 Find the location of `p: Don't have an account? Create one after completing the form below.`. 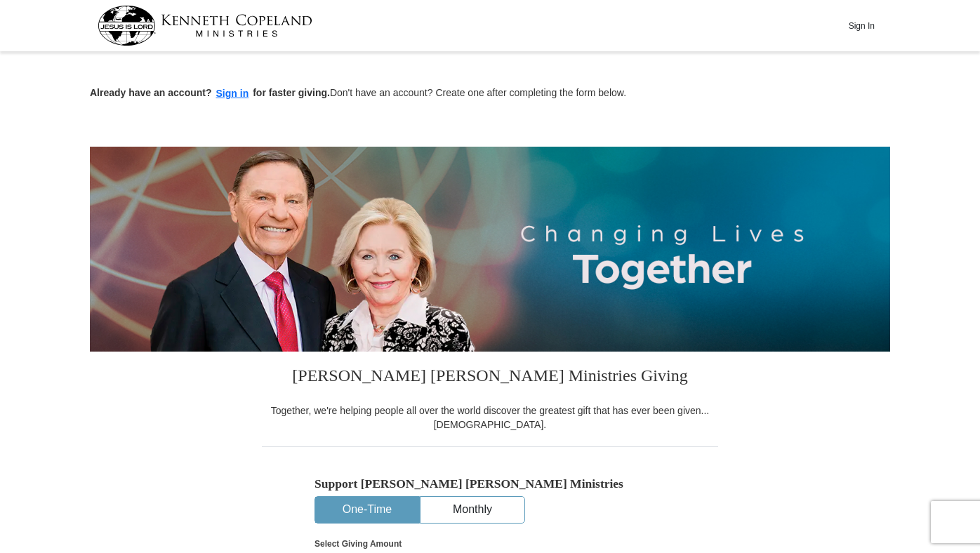

p: Don't have an account? Create one after completing the form below. is located at coordinates (490, 93).